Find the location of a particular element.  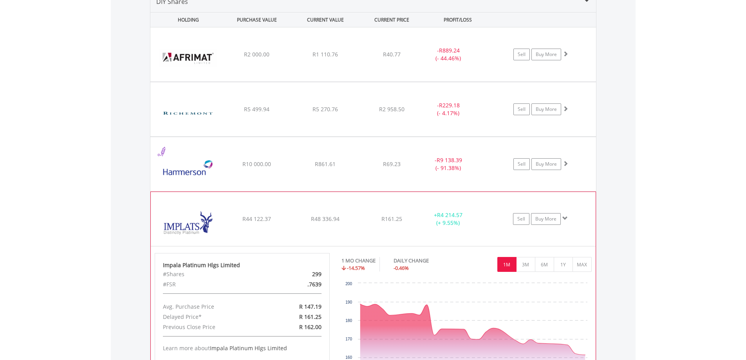

button: 6M is located at coordinates (544, 264).